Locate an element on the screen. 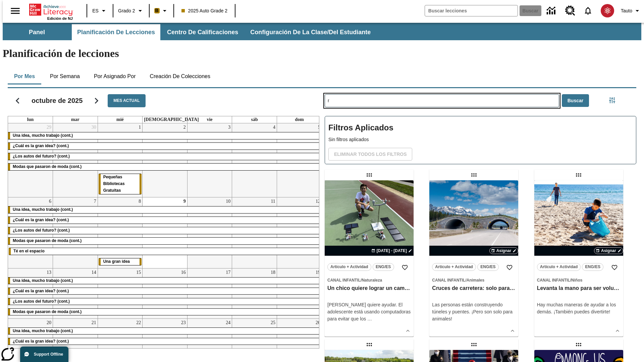 Image resolution: width=644 pixels, height=362 pixels. span: Panel is located at coordinates (37, 32).